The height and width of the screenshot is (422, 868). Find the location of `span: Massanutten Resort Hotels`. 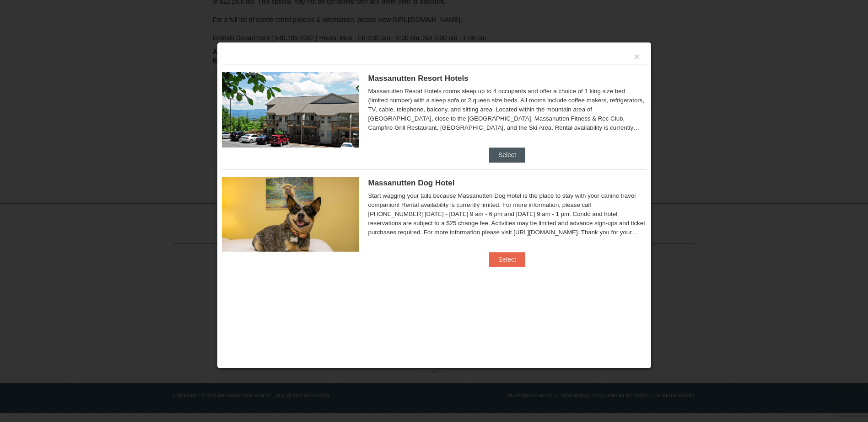

span: Massanutten Resort Hotels is located at coordinates (418, 78).